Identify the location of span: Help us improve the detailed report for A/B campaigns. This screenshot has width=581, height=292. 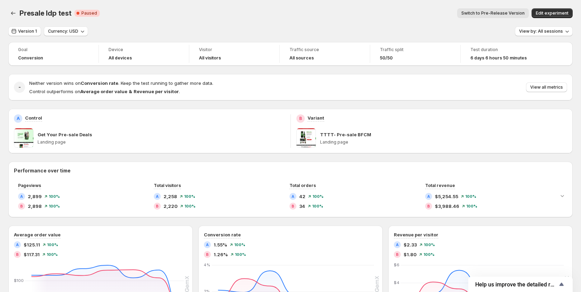
(517, 285).